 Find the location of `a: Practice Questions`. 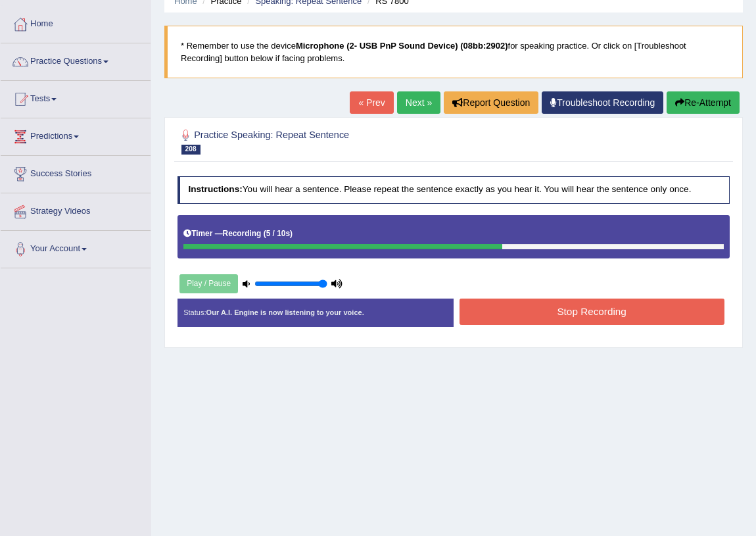

a: Practice Questions is located at coordinates (76, 60).